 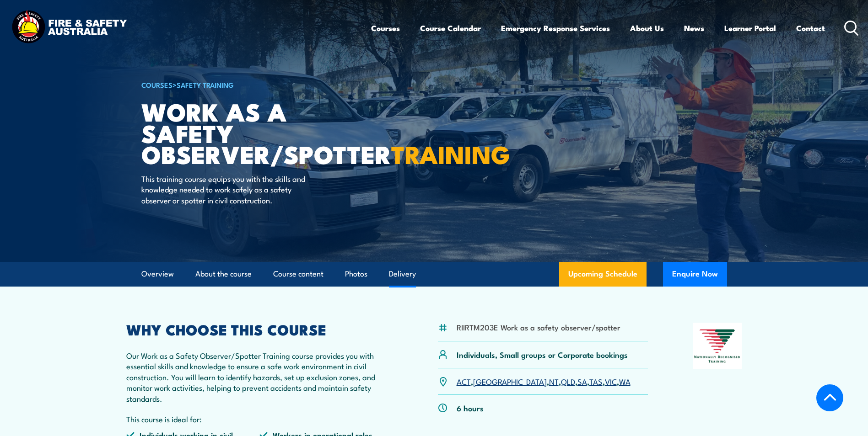 What do you see at coordinates (225, 189) in the screenshot?
I see `p: This training course equips you with the skills and knowledge needed to work safely as a safety o...` at bounding box center [225, 189].